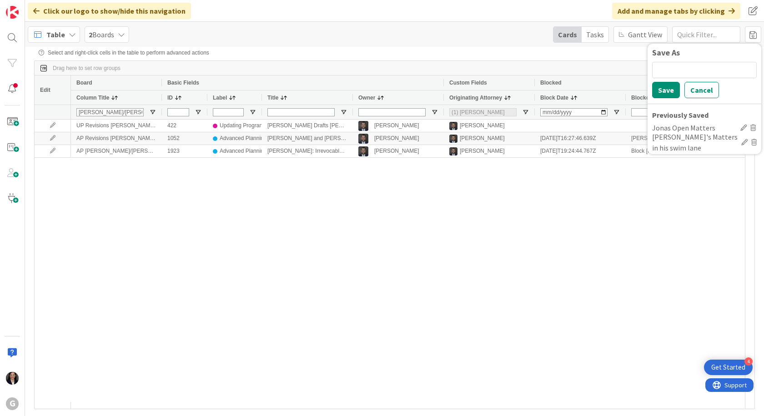  Describe the element at coordinates (595, 35) in the screenshot. I see `div: Tasks` at that location.